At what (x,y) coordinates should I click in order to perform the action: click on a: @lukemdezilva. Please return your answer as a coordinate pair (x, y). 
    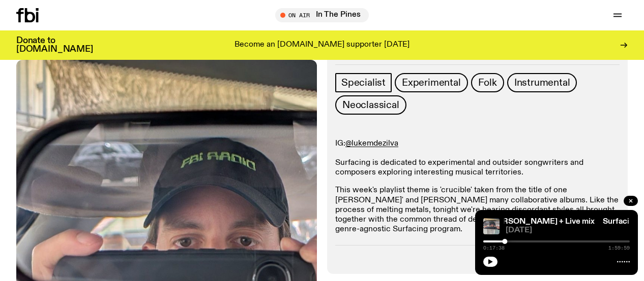
    Looking at the image, I should click on (372, 144).